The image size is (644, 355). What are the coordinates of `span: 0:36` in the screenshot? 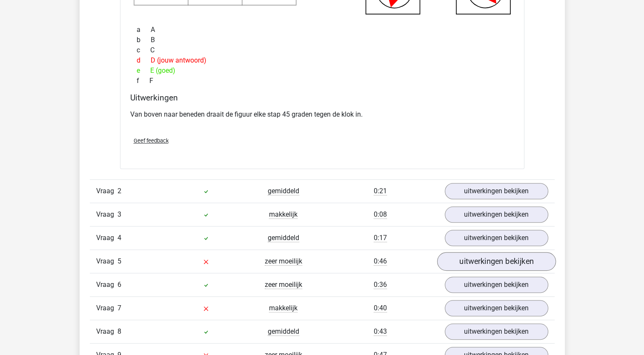 It's located at (380, 285).